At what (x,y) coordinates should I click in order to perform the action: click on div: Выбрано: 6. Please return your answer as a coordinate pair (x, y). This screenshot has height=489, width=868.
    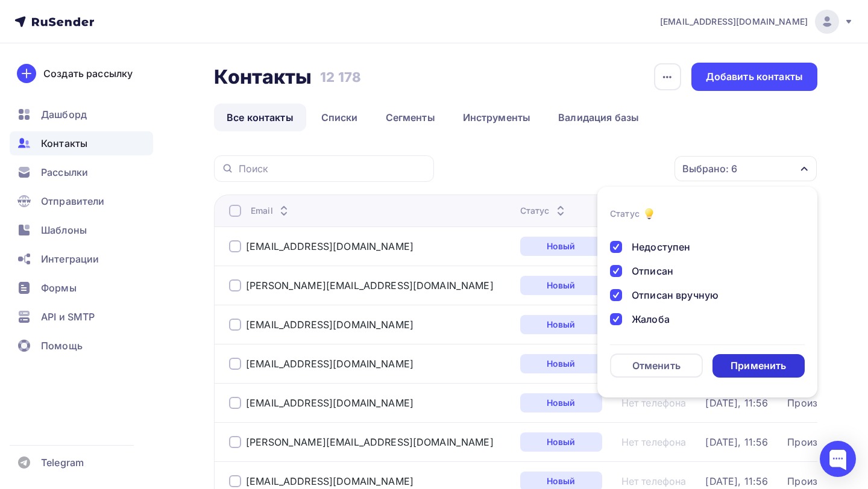
    Looking at the image, I should click on (710, 169).